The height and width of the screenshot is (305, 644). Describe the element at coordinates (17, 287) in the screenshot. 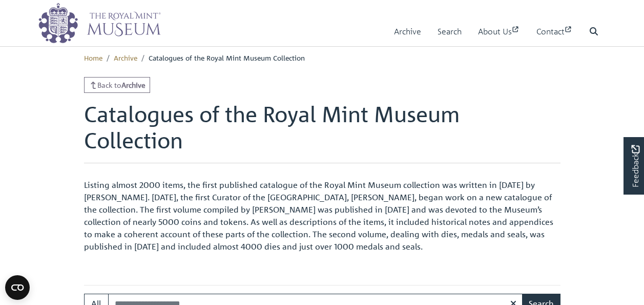

I see `button: Open CMP widget` at that location.